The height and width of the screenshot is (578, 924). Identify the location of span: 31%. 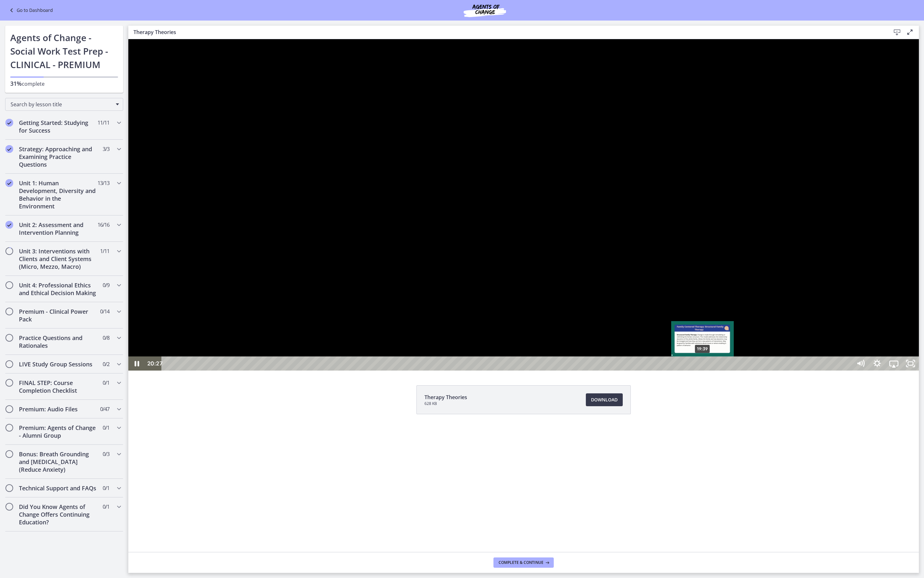
(16, 84).